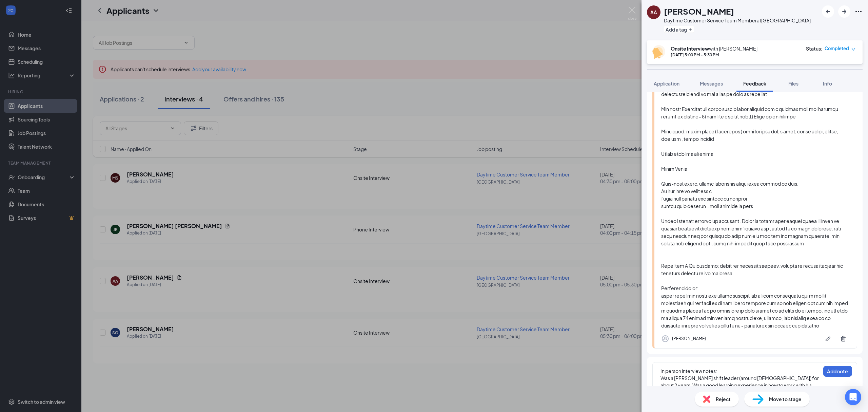 The height and width of the screenshot is (412, 868). What do you see at coordinates (654, 12) in the screenshot?
I see `div: AA` at bounding box center [654, 12].